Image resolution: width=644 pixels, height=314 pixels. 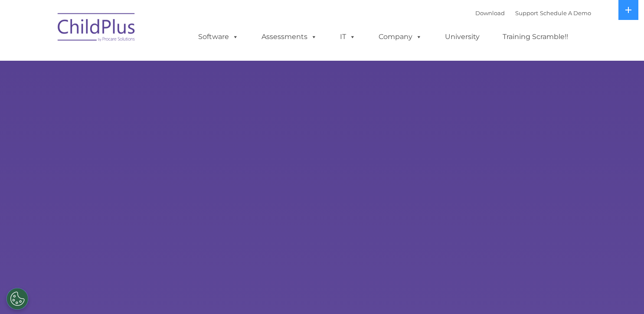 I want to click on a: Training Scramble!!, so click(x=535, y=37).